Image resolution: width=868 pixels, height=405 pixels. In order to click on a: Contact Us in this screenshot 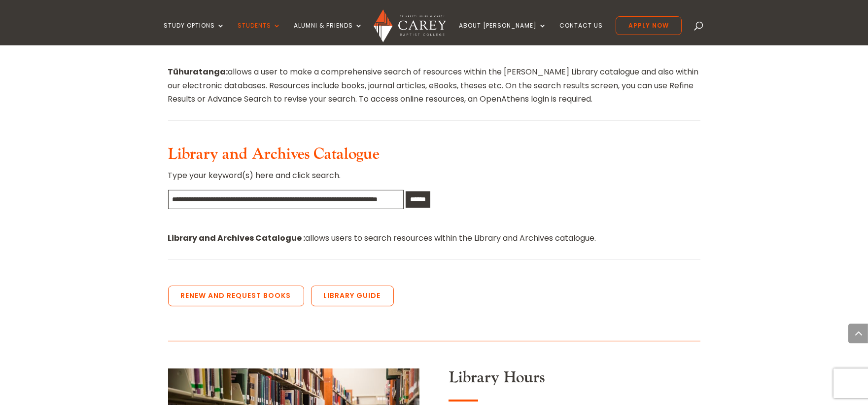, I will do `click(581, 33)`.